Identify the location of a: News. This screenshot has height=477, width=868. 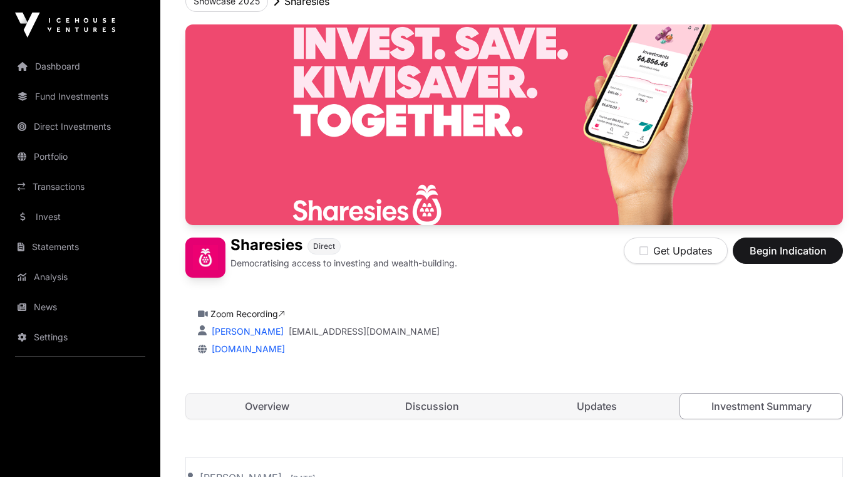
(80, 307).